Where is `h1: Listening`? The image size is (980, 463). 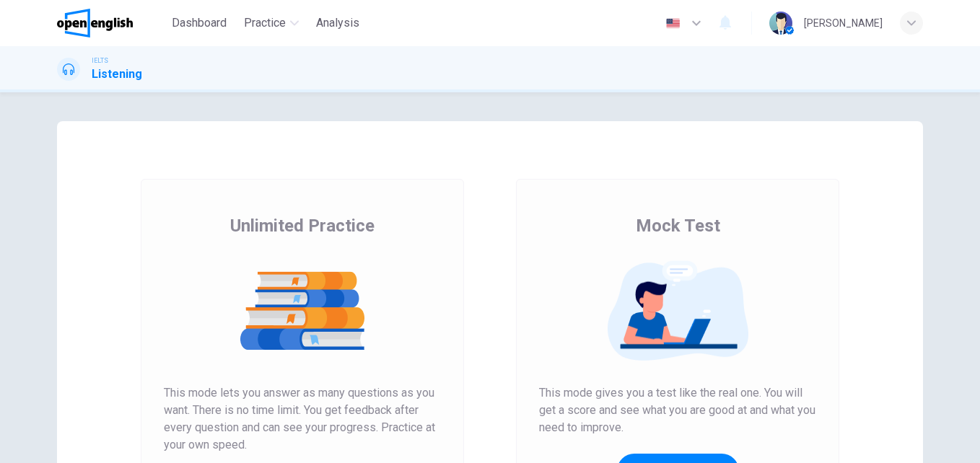
h1: Listening is located at coordinates (117, 74).